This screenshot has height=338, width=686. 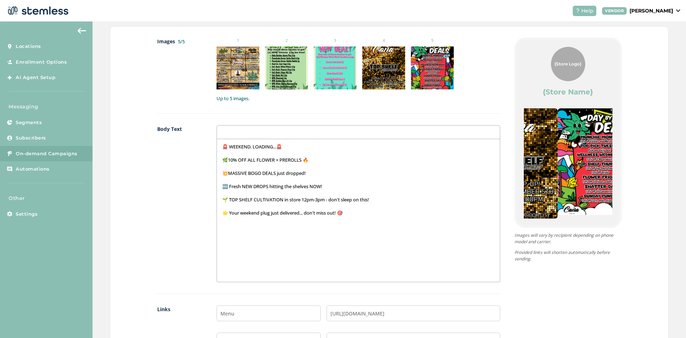 What do you see at coordinates (590, 228) in the screenshot?
I see `button: Item 4` at bounding box center [590, 228].